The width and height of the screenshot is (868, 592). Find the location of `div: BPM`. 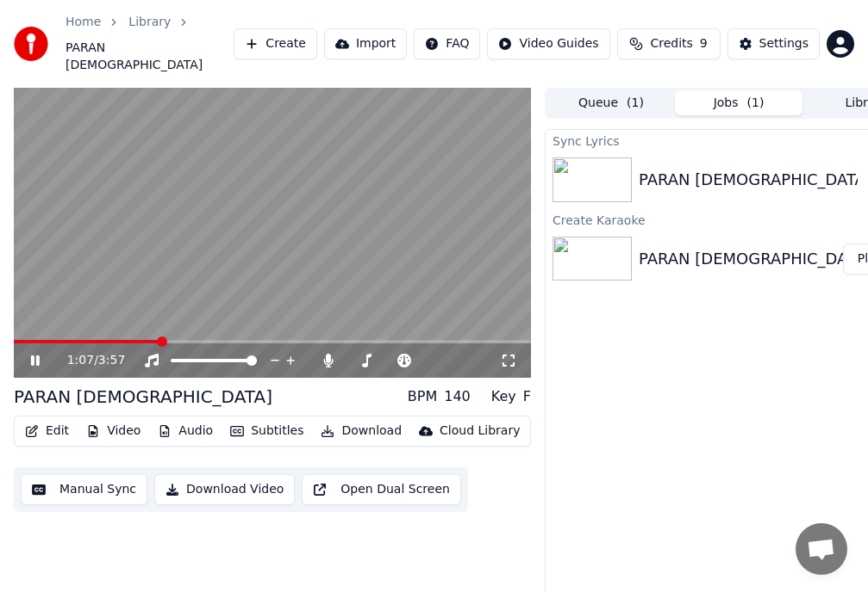

div: BPM is located at coordinates (422, 397).